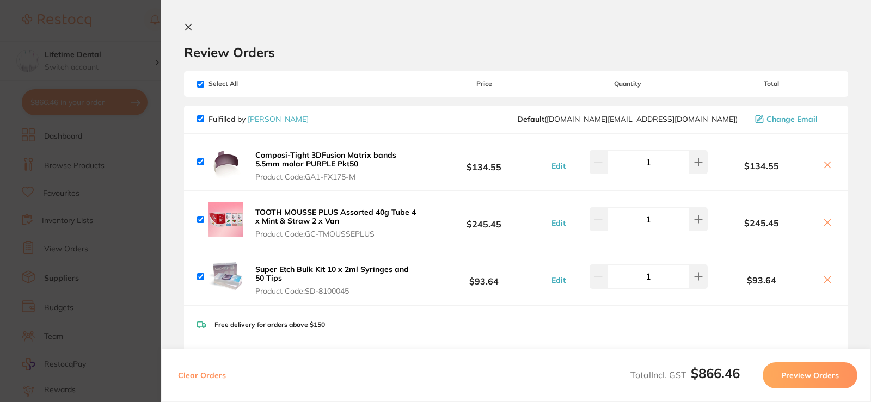  I want to click on p: Free delivery for orders above $150, so click(269, 325).